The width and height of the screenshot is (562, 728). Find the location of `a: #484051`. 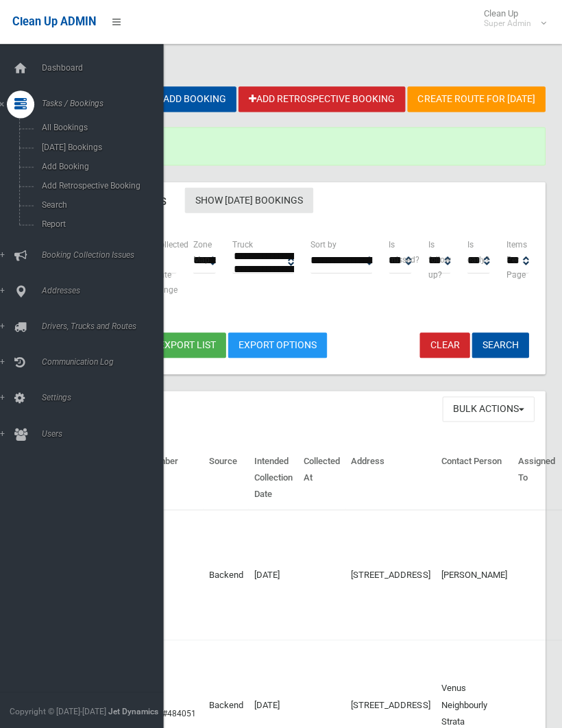

a: #484051 is located at coordinates (179, 711).